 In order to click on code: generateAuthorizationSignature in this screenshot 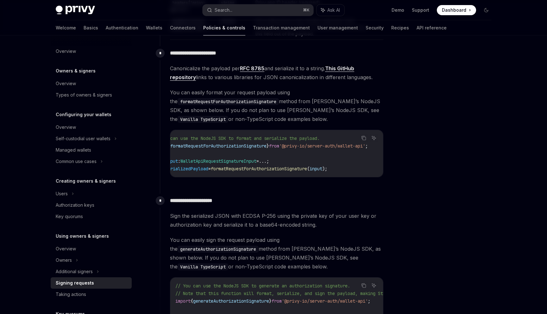, I will do `click(218, 249)`.